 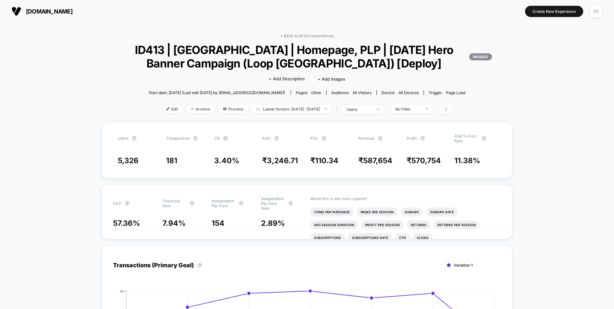 I want to click on li: Clicks, so click(x=423, y=238).